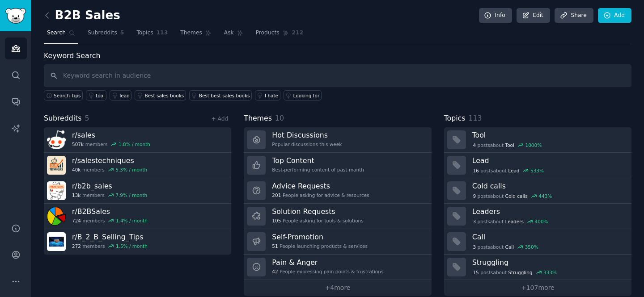 This screenshot has height=297, width=644. I want to click on img: sales, so click(56, 140).